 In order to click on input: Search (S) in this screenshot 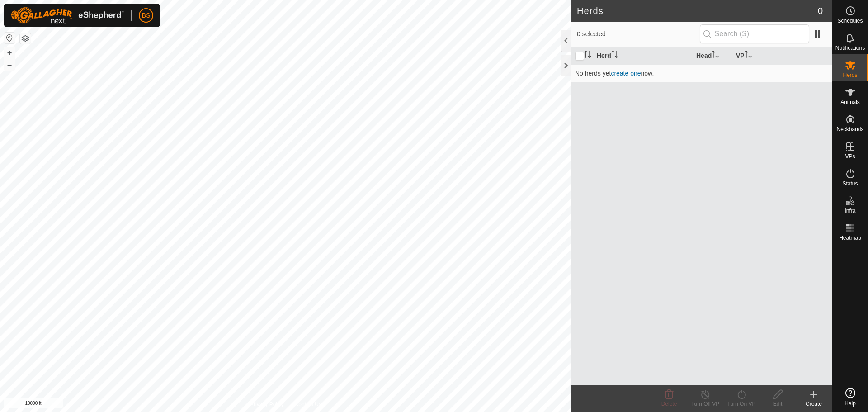, I will do `click(755, 34)`.